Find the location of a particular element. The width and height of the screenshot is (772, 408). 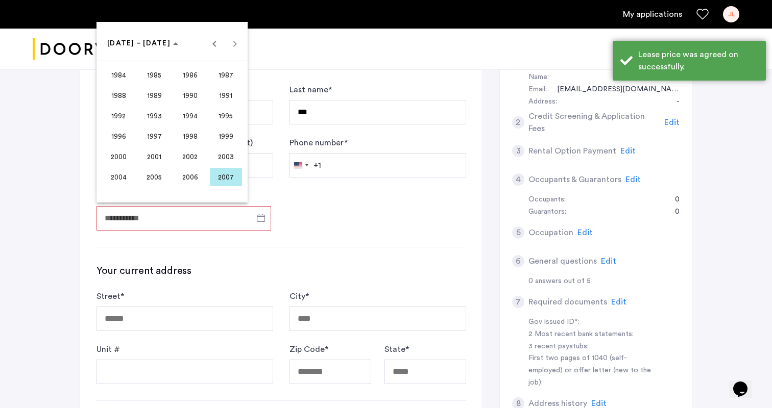

div: Lease price was agreed on successfully. is located at coordinates (698, 61).